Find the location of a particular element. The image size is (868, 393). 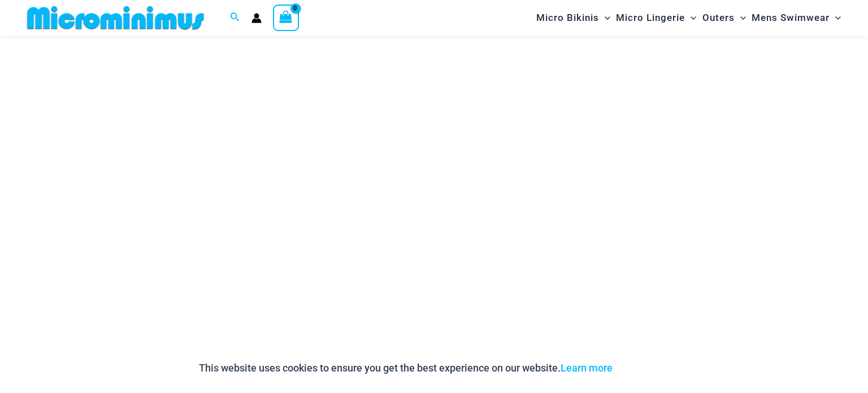

a: View Shopping Cart, empty is located at coordinates (286, 18).